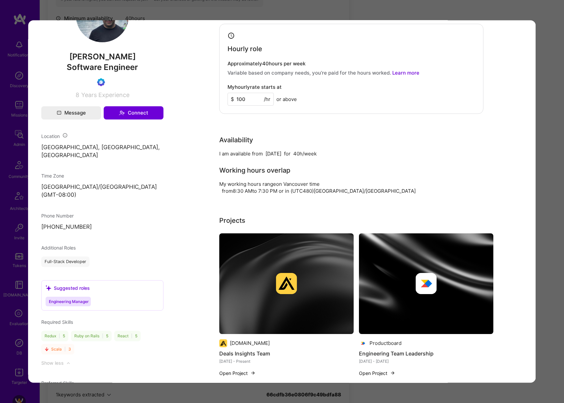 Image resolution: width=564 pixels, height=403 pixels. Describe the element at coordinates (308, 153) in the screenshot. I see `div: h/week` at that location.